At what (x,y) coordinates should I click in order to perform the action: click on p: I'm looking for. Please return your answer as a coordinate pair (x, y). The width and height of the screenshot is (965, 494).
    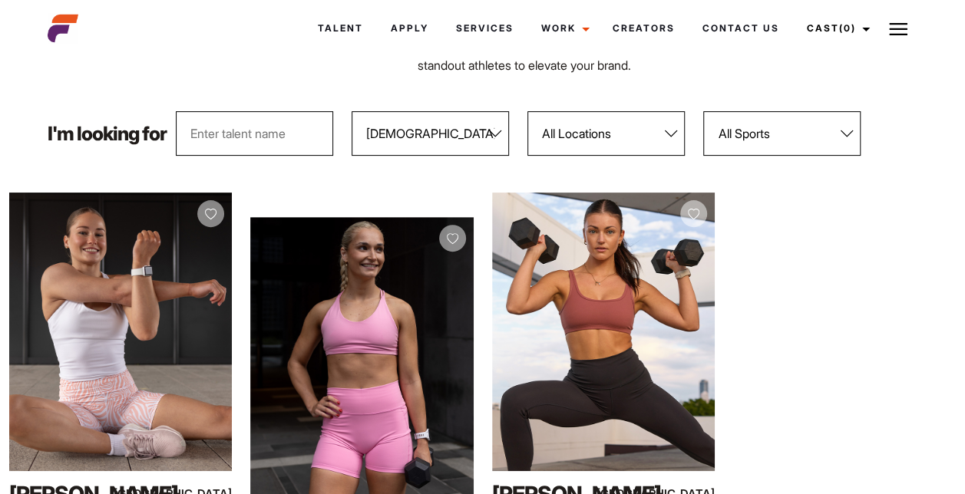
    Looking at the image, I should click on (107, 134).